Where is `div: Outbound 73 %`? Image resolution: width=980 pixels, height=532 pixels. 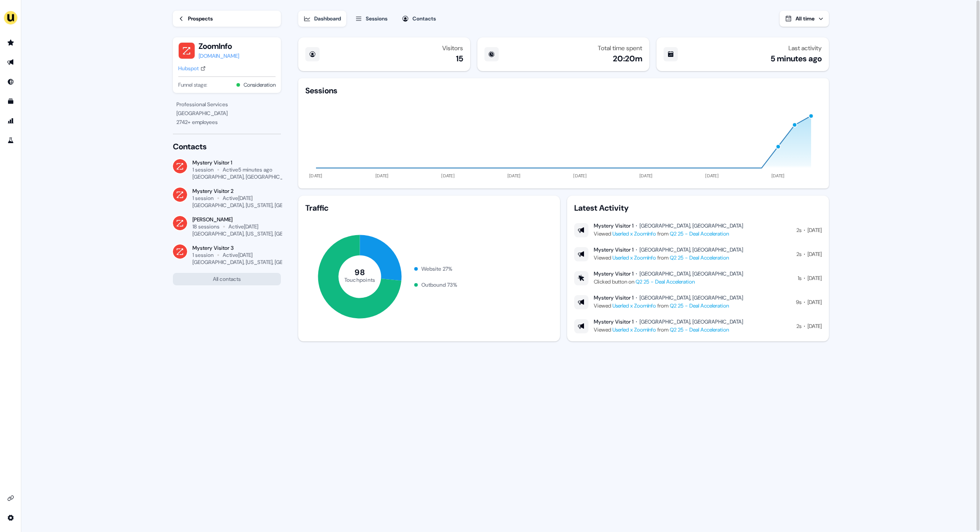
div: Outbound 73 % is located at coordinates (439, 285).